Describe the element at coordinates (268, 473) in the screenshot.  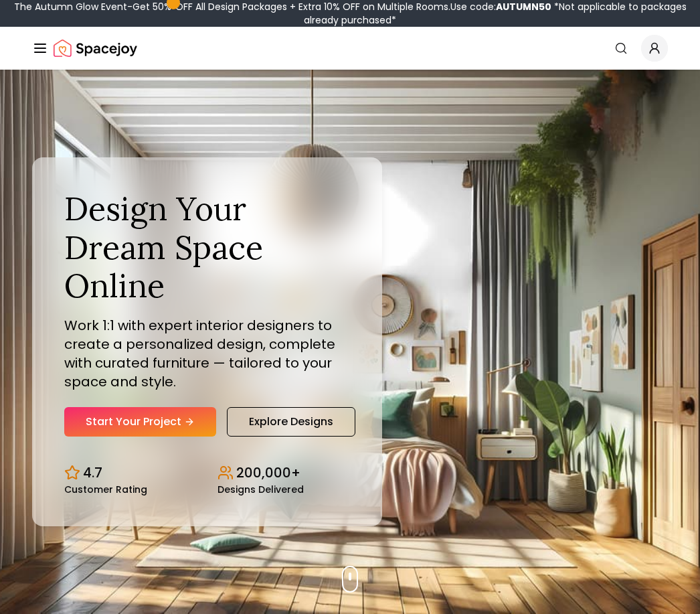
I see `p: 200,000+` at that location.